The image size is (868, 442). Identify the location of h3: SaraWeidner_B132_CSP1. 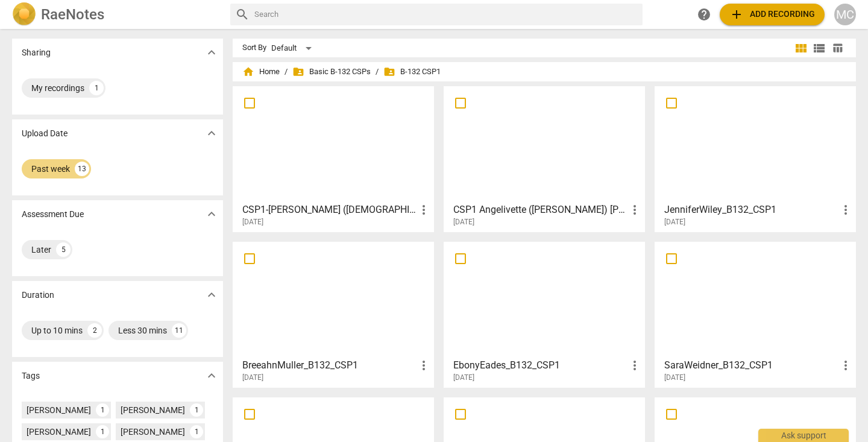
(751, 365).